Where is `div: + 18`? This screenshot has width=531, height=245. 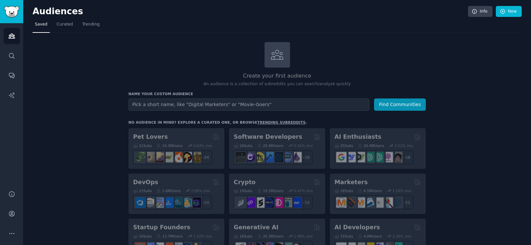 div: + 18 is located at coordinates (407, 157).